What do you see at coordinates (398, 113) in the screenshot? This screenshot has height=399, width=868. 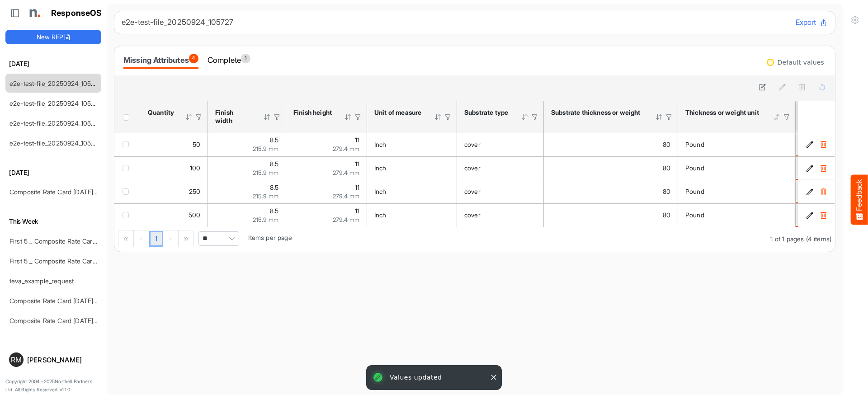 I see `div: Unit of measure` at bounding box center [398, 113].